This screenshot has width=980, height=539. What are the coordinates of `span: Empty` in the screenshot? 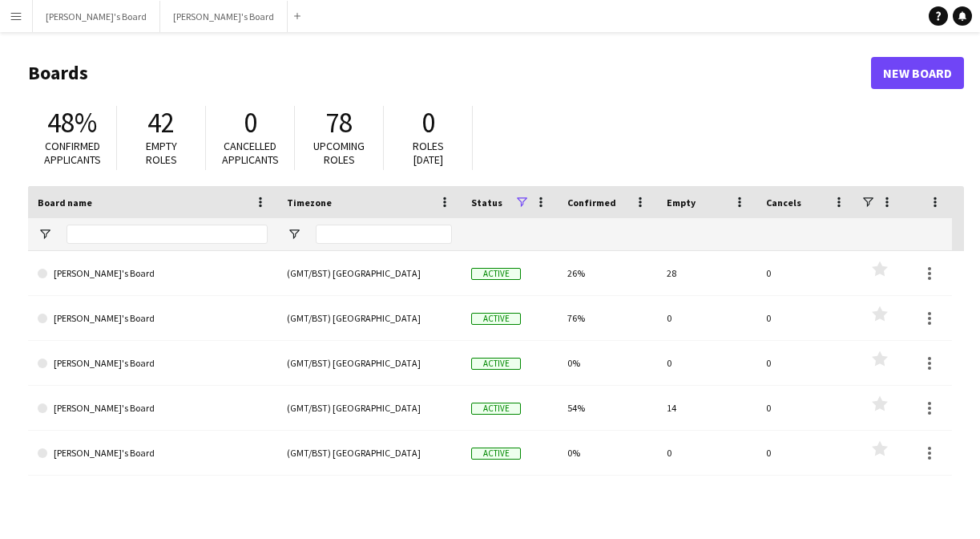 It's located at (681, 202).